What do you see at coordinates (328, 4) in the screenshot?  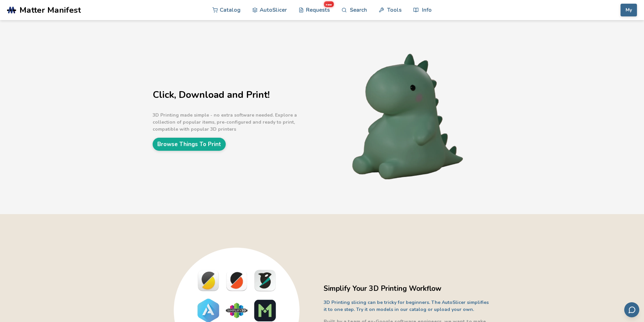 I see `span: new` at bounding box center [328, 4].